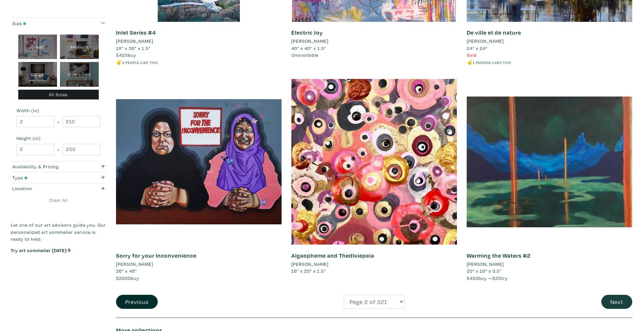 The image size is (643, 331). What do you see at coordinates (127, 271) in the screenshot?
I see `span: 36" x 48"` at bounding box center [127, 271].